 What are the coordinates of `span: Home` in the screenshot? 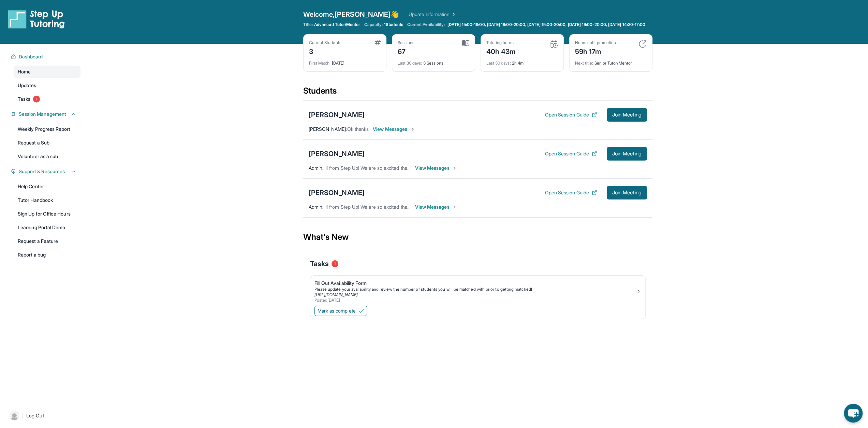 It's located at (25, 72).